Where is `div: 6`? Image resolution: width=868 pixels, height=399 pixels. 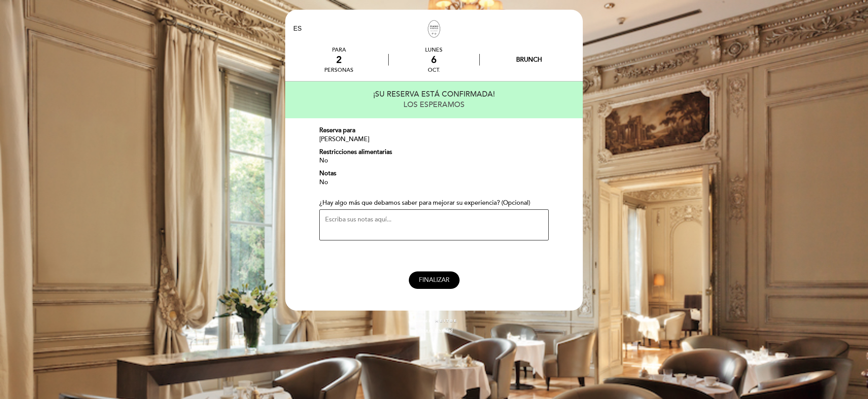 div: 6 is located at coordinates (434, 60).